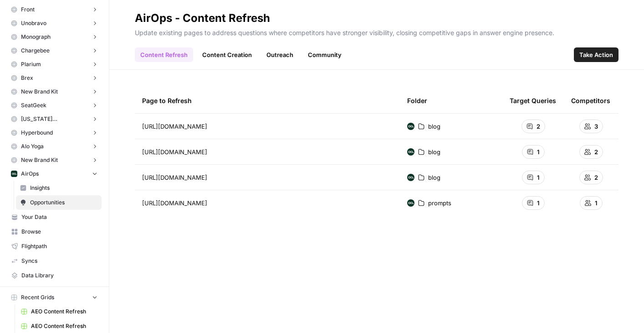 This screenshot has height=333, width=644. Describe the element at coordinates (37, 298) in the screenshot. I see `span: Recent Grids` at that location.